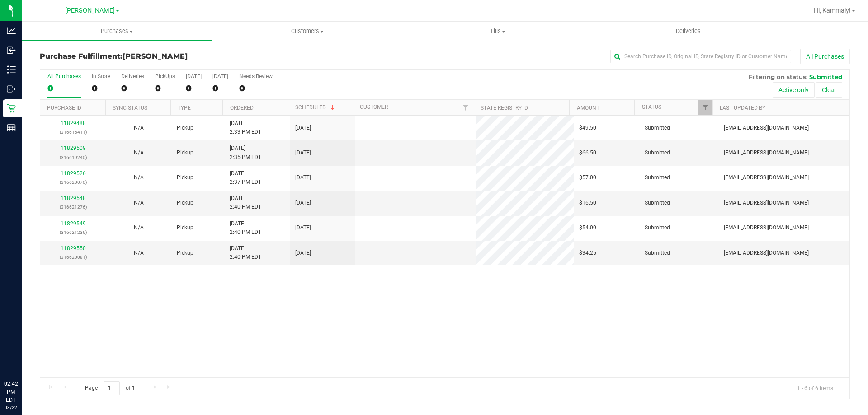 The width and height of the screenshot is (868, 415). Describe the element at coordinates (504, 108) in the screenshot. I see `a: State Registry ID` at that location.